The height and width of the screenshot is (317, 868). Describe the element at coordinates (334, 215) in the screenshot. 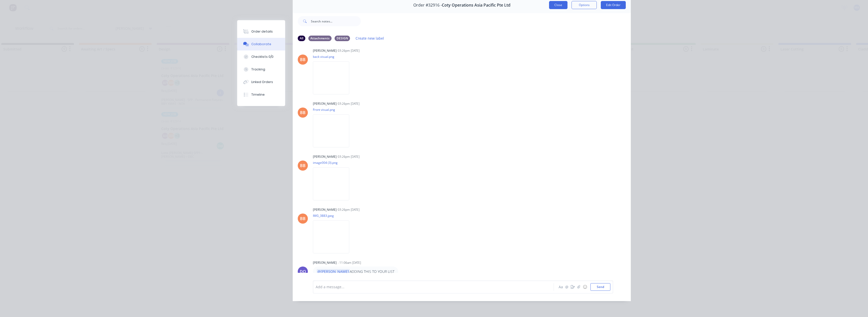

I see `p: IMG_3883.jpeg` at that location.